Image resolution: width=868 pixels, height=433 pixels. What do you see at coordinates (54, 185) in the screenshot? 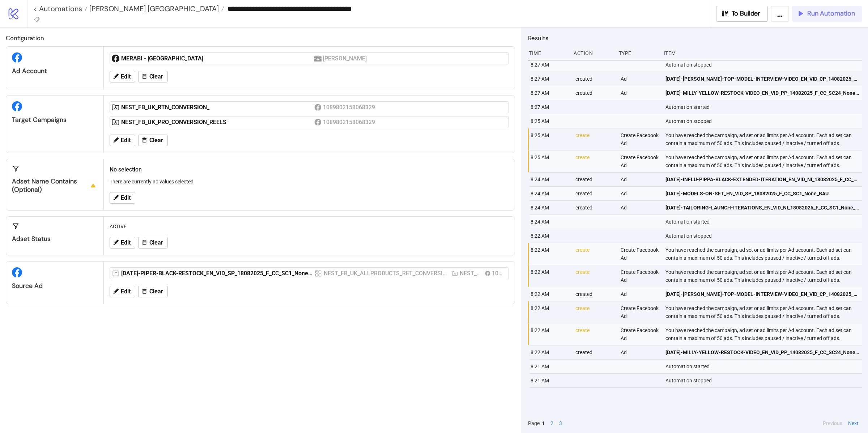
I see `div: Adset Name contains (optional)` at bounding box center [54, 185].